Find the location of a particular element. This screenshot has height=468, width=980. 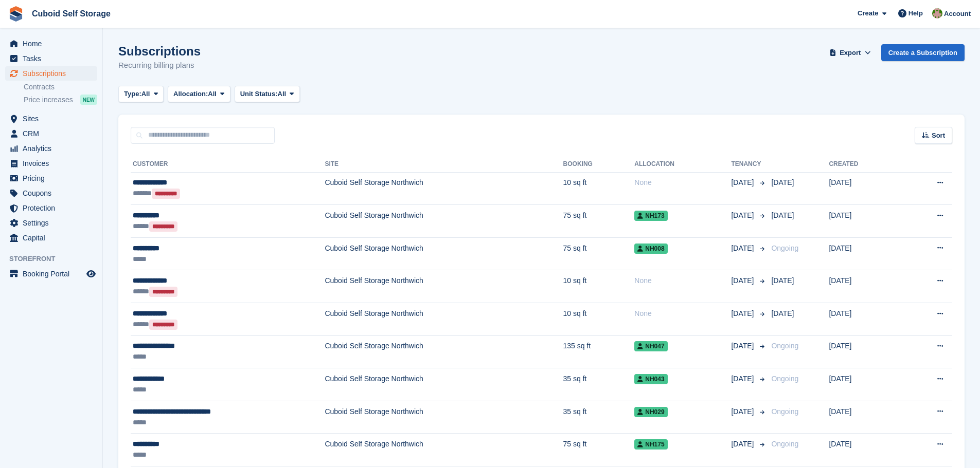

th: Tenancy is located at coordinates (749, 164).